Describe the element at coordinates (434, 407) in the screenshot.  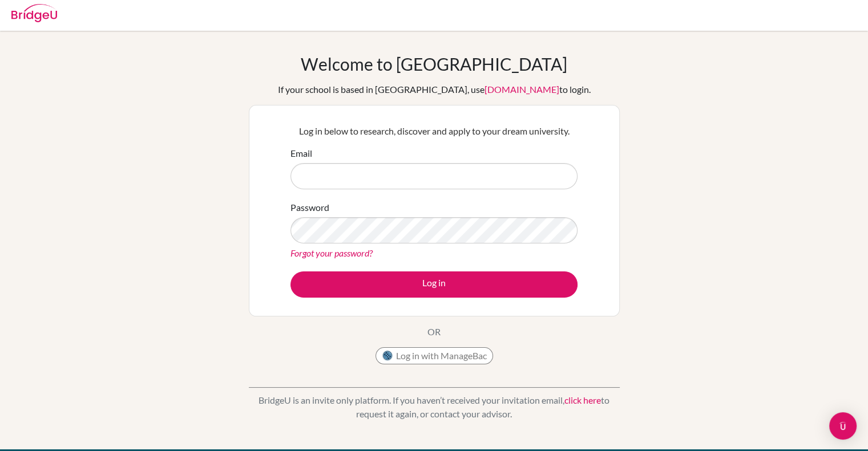
I see `p: BridgeU is an invite only platform. If you haven’t received your invitation email, to request it ...` at that location.